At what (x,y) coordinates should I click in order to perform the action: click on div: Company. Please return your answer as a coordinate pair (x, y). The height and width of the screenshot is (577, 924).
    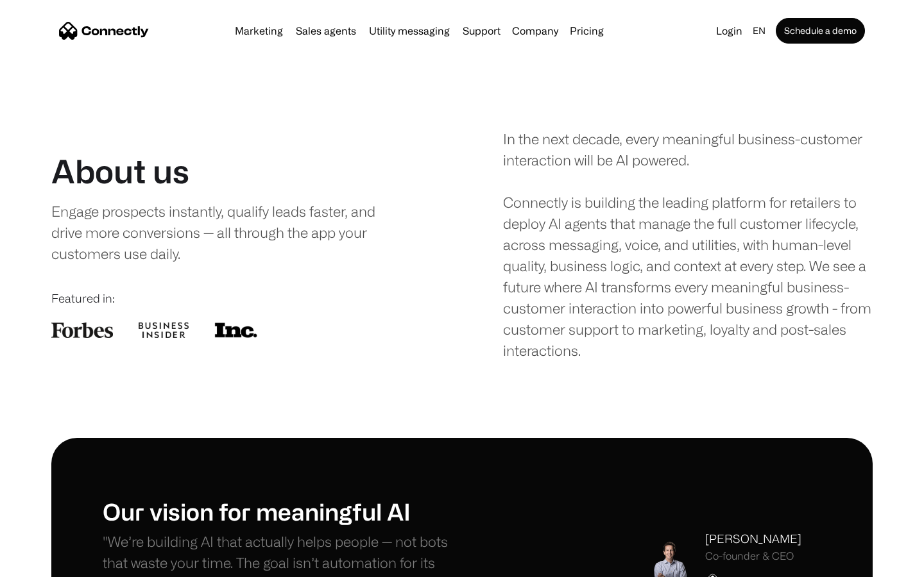
    Looking at the image, I should click on (535, 30).